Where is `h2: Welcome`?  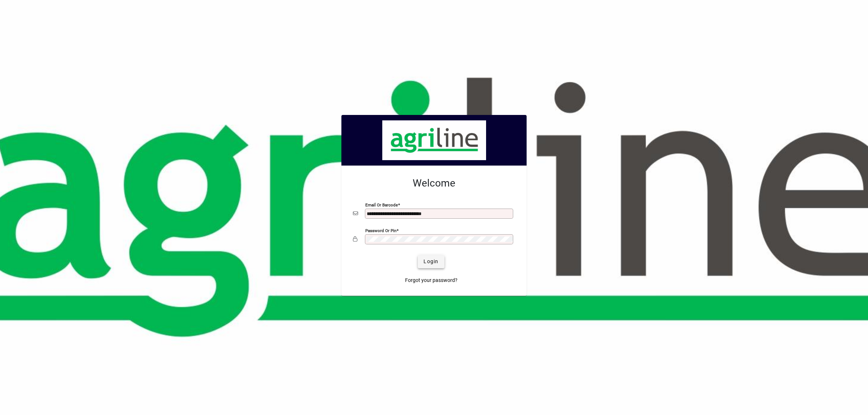
h2: Welcome is located at coordinates (434, 183).